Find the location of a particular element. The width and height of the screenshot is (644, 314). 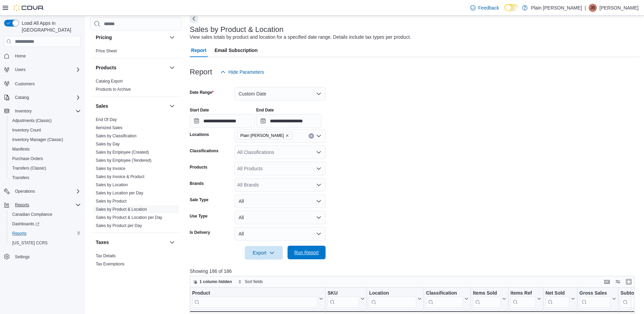

div: Taxes is located at coordinates (136, 261).